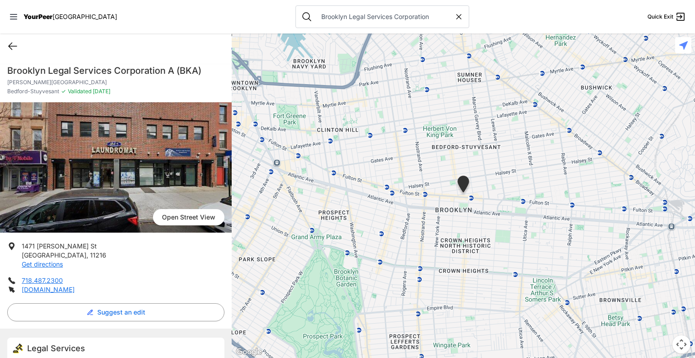 The width and height of the screenshot is (695, 358). Describe the element at coordinates (80, 91) in the screenshot. I see `span: Validated` at that location.